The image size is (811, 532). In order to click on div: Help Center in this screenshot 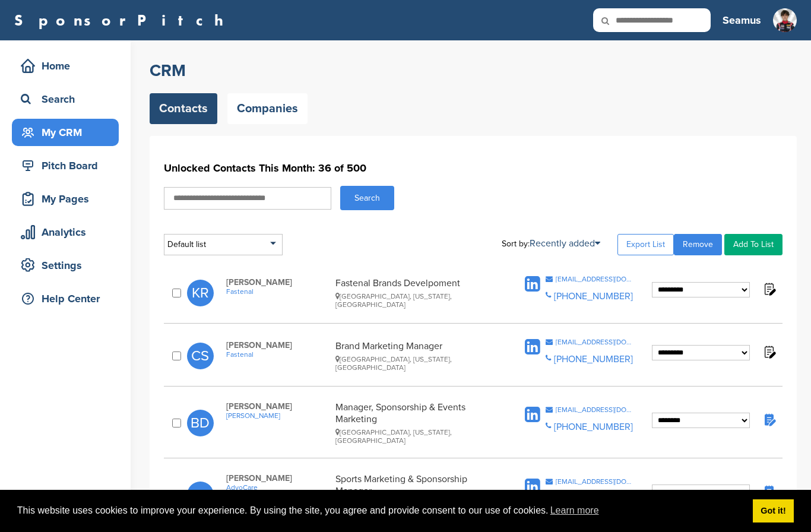, I will do `click(68, 299)`.